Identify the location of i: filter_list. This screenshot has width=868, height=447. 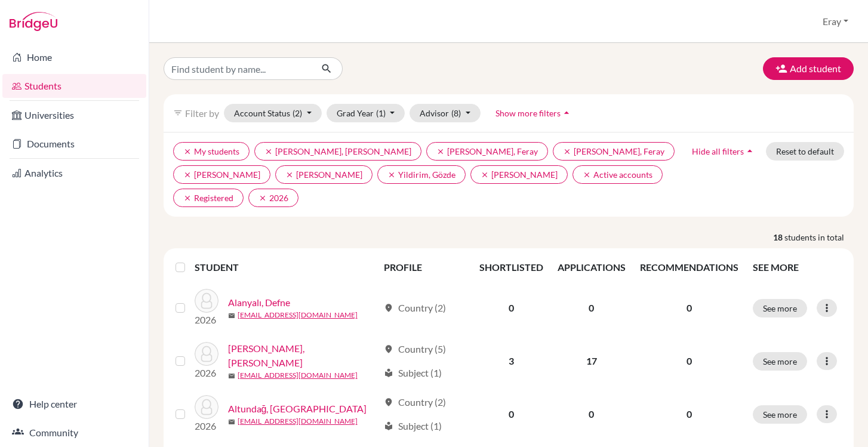
(178, 113).